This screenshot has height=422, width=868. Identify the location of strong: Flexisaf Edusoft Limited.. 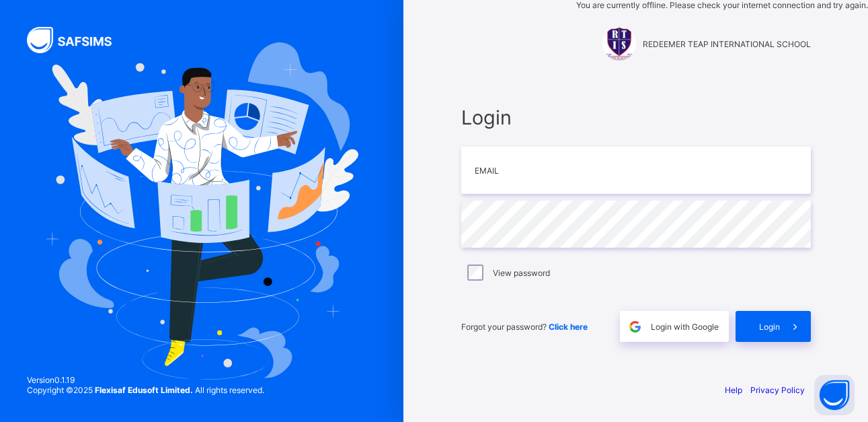
(144, 390).